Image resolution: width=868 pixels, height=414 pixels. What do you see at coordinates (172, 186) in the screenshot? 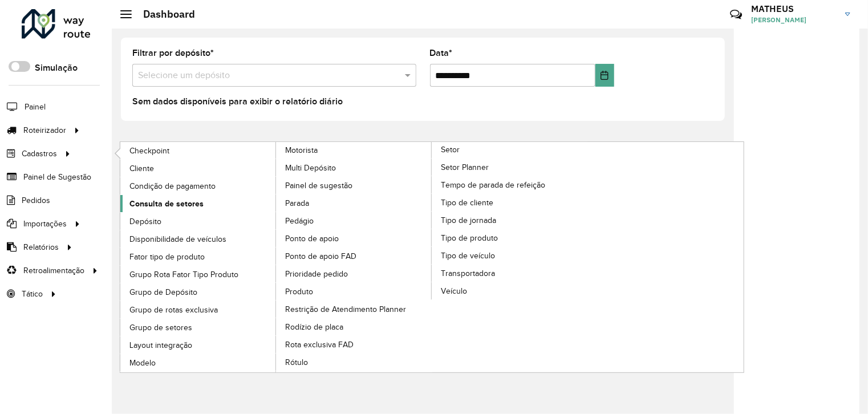
I see `span: Condição de pagamento` at bounding box center [172, 186].